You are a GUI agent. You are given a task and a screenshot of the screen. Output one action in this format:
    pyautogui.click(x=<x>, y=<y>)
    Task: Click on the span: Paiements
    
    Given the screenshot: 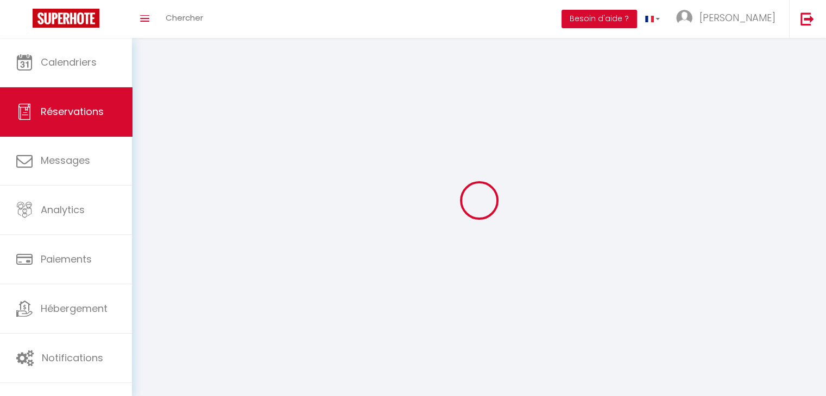 What is the action you would take?
    pyautogui.click(x=66, y=259)
    